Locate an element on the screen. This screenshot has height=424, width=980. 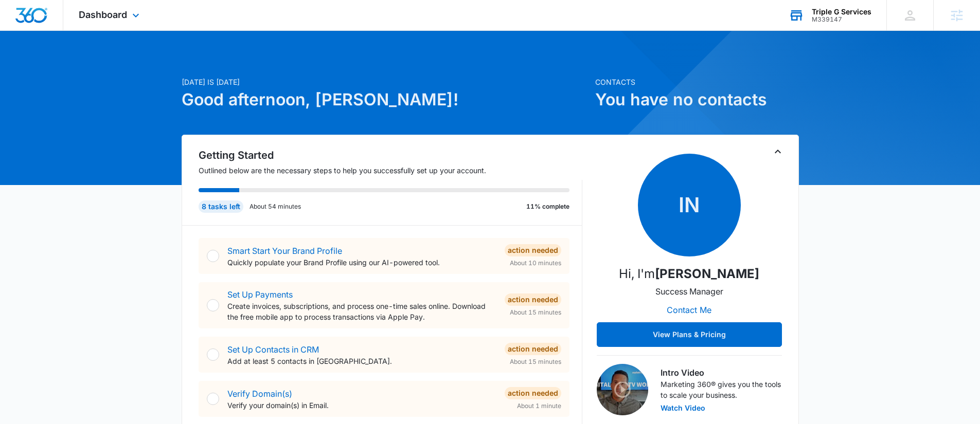
button: Toggle Collapse is located at coordinates (778, 151).